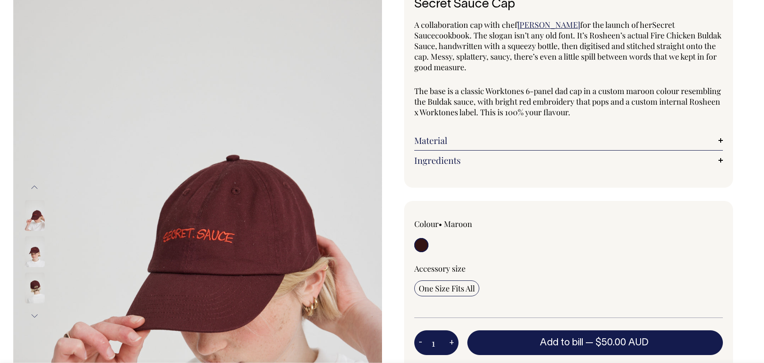  Describe the element at coordinates (568, 269) in the screenshot. I see `div: Accessory size` at that location.